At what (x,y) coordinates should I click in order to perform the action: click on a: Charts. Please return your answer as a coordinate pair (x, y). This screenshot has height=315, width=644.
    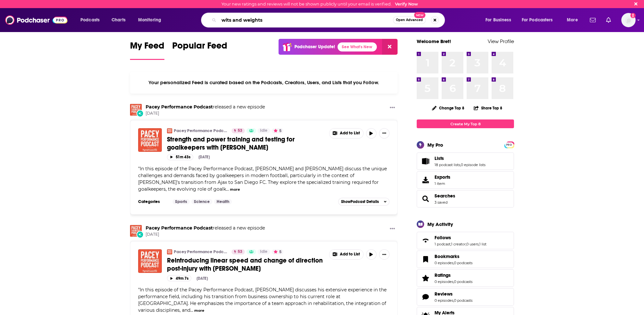
    Looking at the image, I should click on (118, 20).